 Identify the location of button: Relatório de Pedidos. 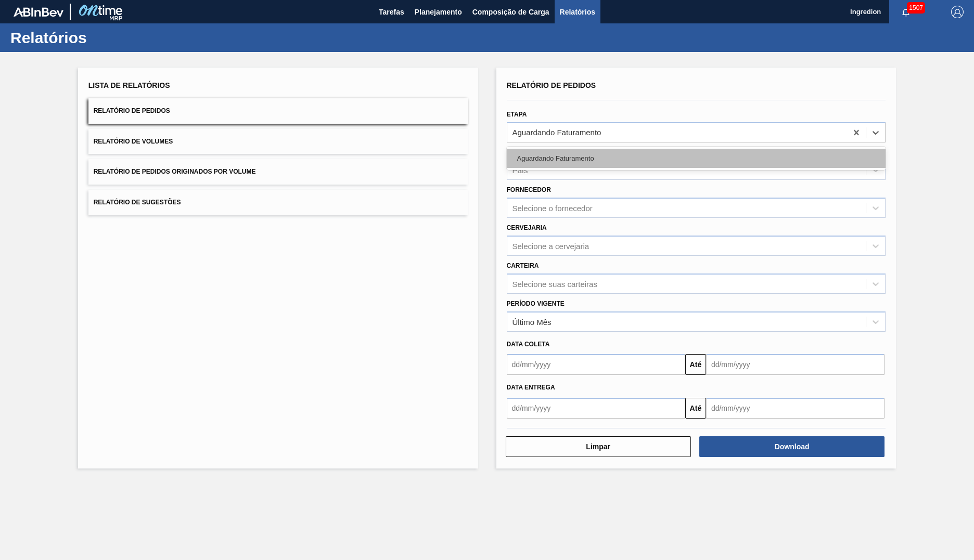
(278, 111).